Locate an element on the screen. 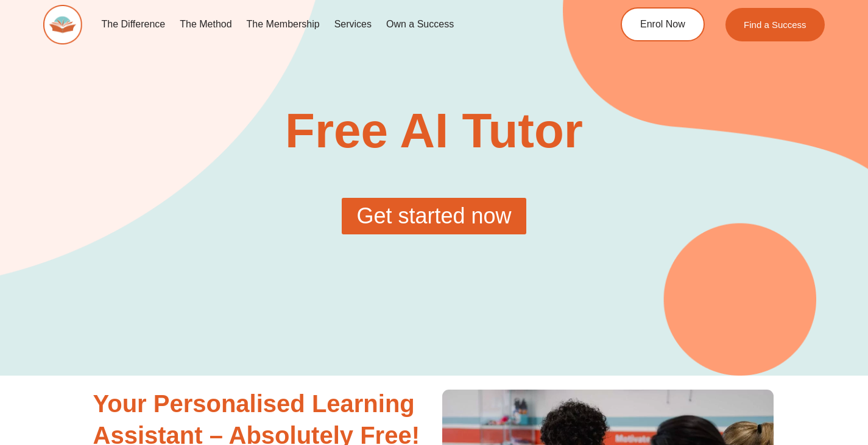 This screenshot has height=445, width=868. a: The Difference is located at coordinates (134, 24).